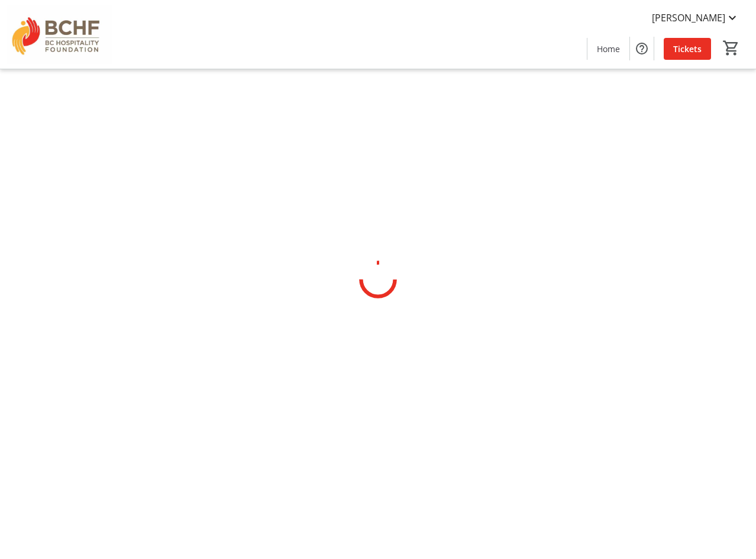  What do you see at coordinates (688, 49) in the screenshot?
I see `a: Tickets` at bounding box center [688, 49].